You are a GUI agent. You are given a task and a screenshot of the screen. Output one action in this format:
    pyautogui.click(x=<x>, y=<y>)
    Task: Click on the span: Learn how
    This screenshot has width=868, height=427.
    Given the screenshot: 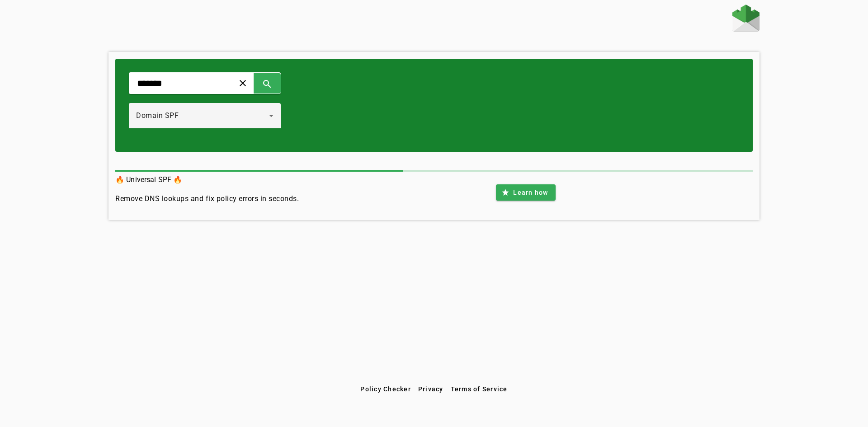 What is the action you would take?
    pyautogui.click(x=531, y=192)
    